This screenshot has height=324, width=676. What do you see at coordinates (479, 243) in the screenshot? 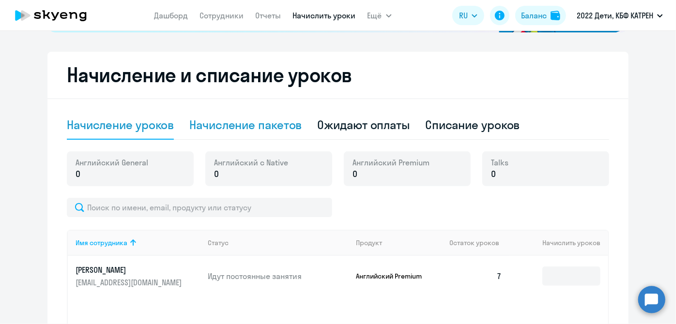
I see `div: Остаток уроков` at bounding box center [479, 243].